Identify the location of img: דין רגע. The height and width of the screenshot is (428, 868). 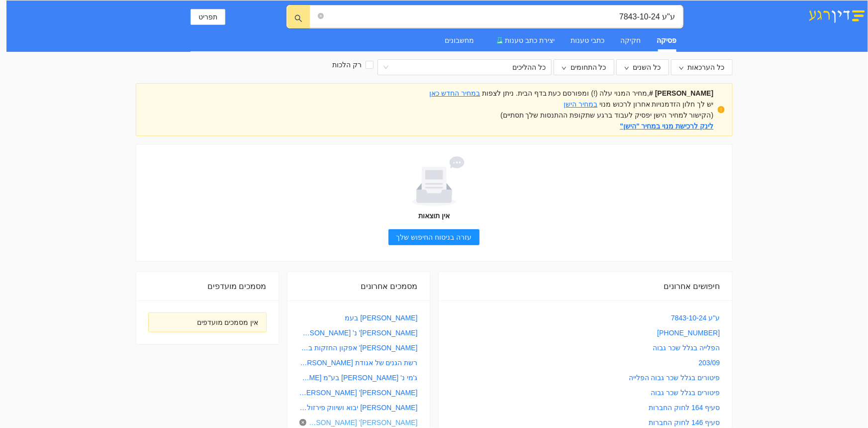
(837, 15).